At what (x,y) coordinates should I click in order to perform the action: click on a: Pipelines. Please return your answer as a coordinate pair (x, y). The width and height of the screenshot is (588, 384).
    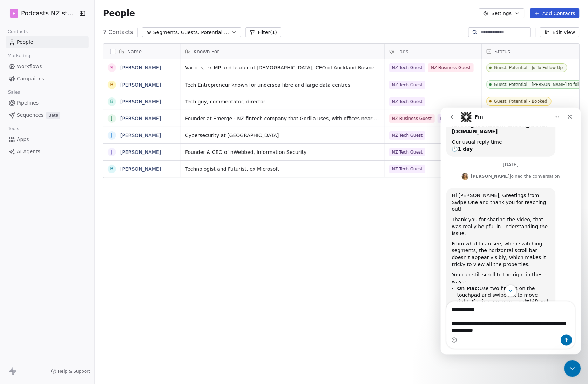
    Looking at the image, I should click on (47, 103).